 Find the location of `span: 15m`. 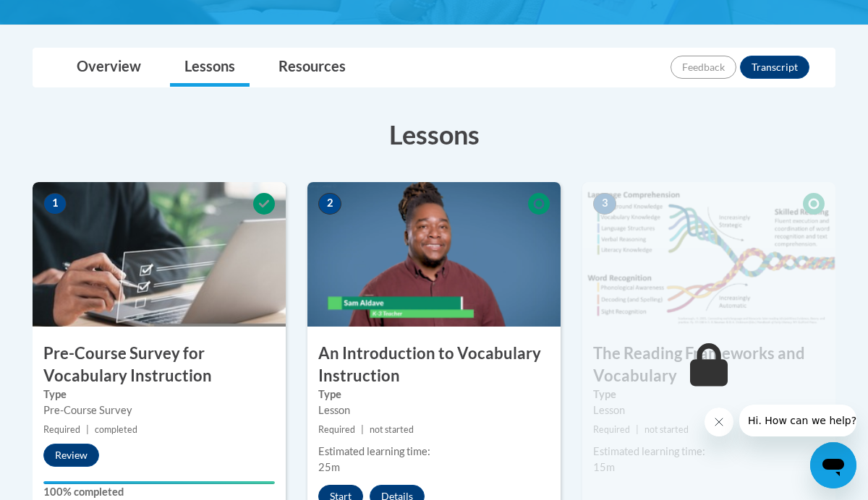

span: 15m is located at coordinates (603, 466).